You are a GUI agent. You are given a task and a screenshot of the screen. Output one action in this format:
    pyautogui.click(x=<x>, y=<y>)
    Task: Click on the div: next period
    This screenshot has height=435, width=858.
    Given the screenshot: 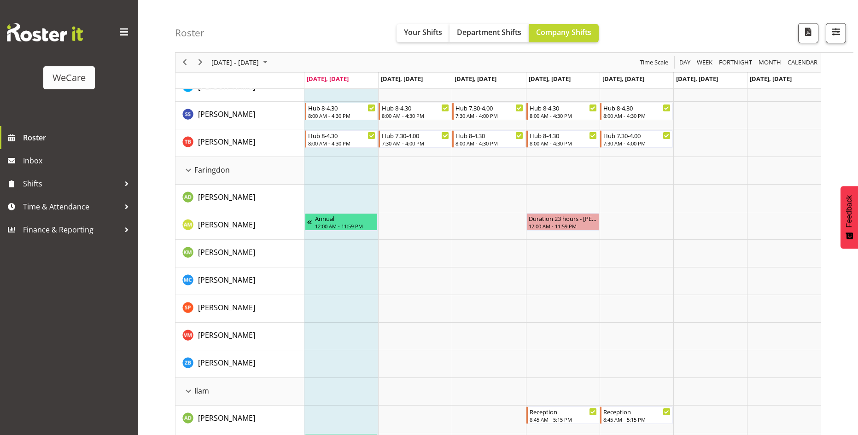 What is the action you would take?
    pyautogui.click(x=200, y=63)
    